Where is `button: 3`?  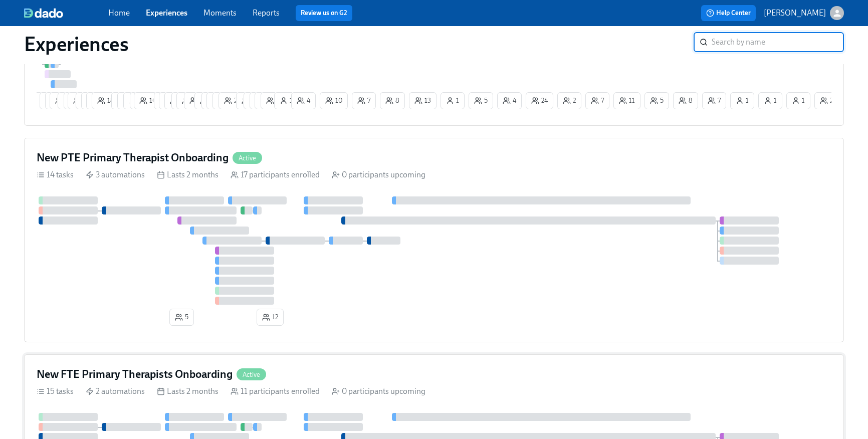
button: 3 is located at coordinates (196, 100).